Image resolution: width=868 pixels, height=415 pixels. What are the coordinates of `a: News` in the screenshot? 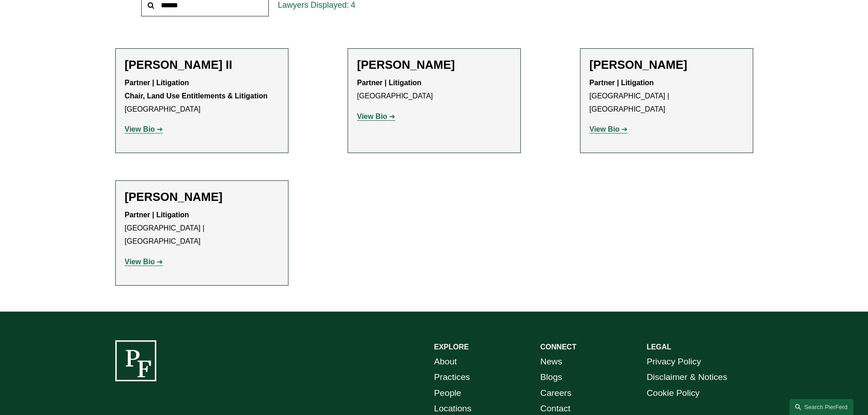 It's located at (551, 362).